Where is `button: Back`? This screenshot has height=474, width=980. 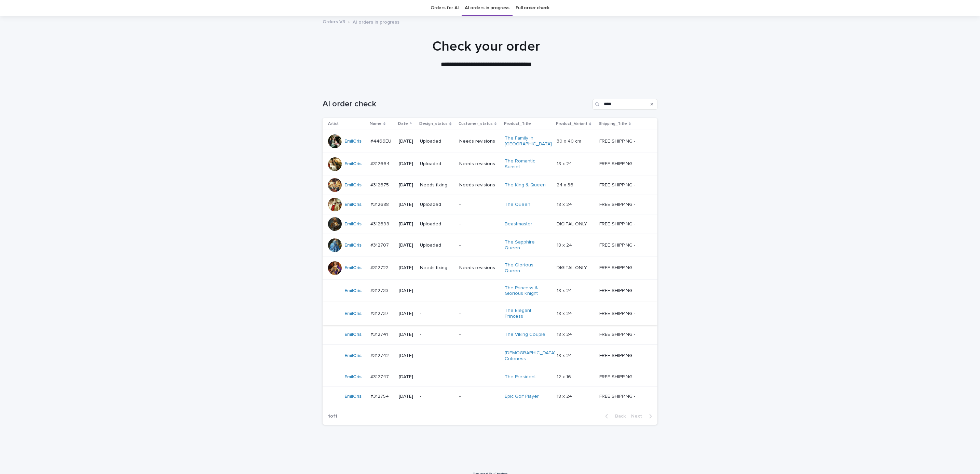 button: Back is located at coordinates (614, 416).